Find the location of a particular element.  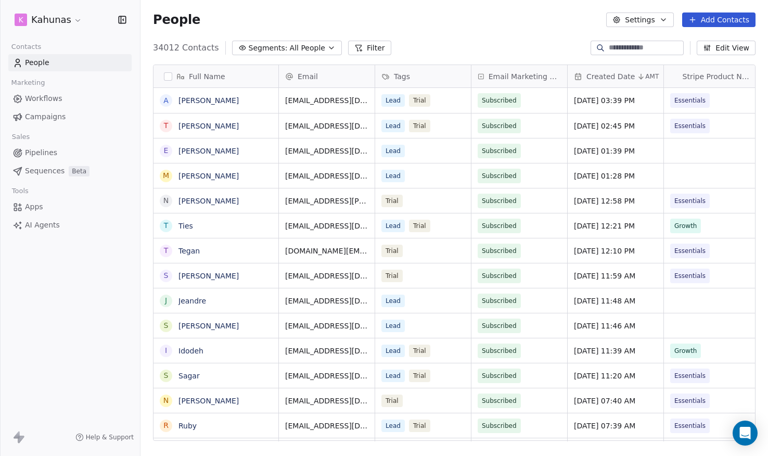

div: Email Marketing Consent is located at coordinates (520, 76).